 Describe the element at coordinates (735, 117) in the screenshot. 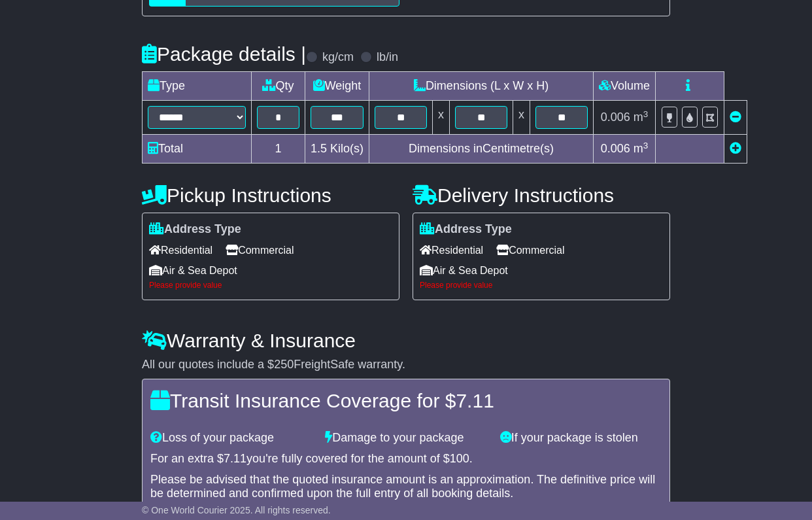

I see `a: Remove this item` at that location.